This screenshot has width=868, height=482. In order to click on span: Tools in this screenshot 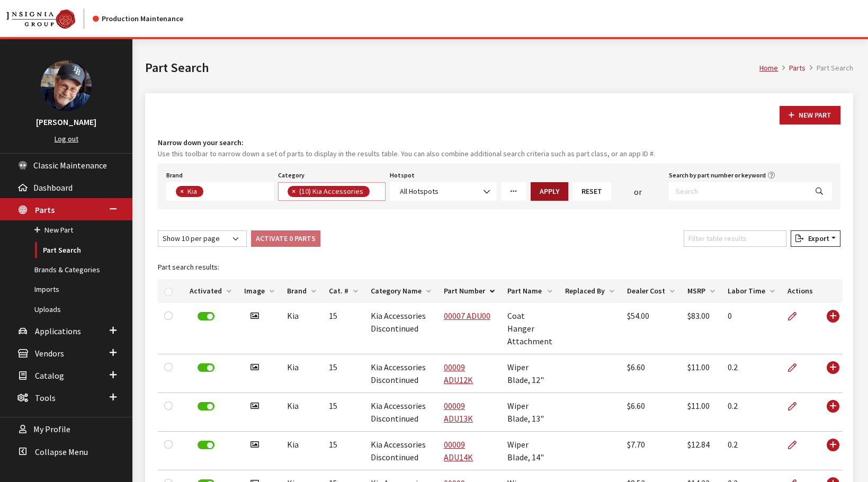, I will do `click(45, 398)`.